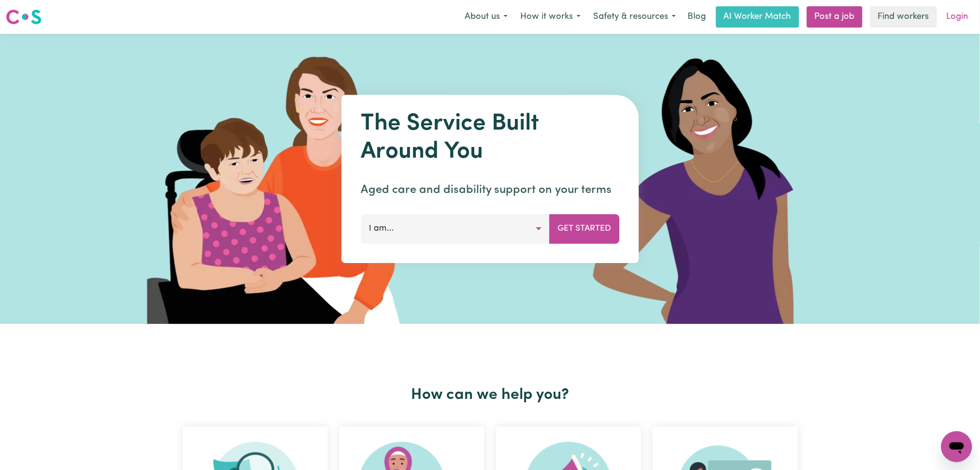 The height and width of the screenshot is (470, 980). I want to click on a: AI Worker Match, so click(758, 17).